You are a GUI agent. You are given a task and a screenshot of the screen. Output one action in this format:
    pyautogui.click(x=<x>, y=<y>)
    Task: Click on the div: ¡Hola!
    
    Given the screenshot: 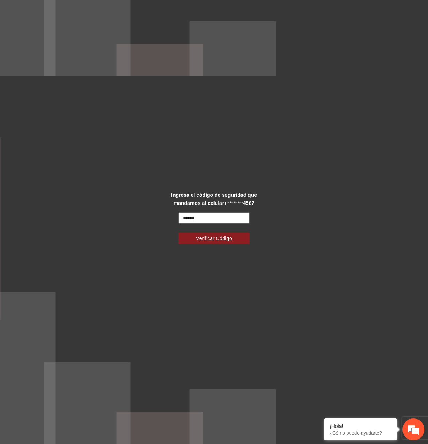 What is the action you would take?
    pyautogui.click(x=360, y=426)
    